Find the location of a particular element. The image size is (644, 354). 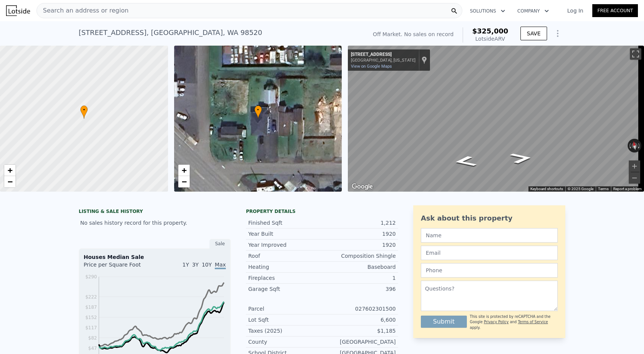

a: Open this area in Google Maps (opens a new window) is located at coordinates (362, 187).